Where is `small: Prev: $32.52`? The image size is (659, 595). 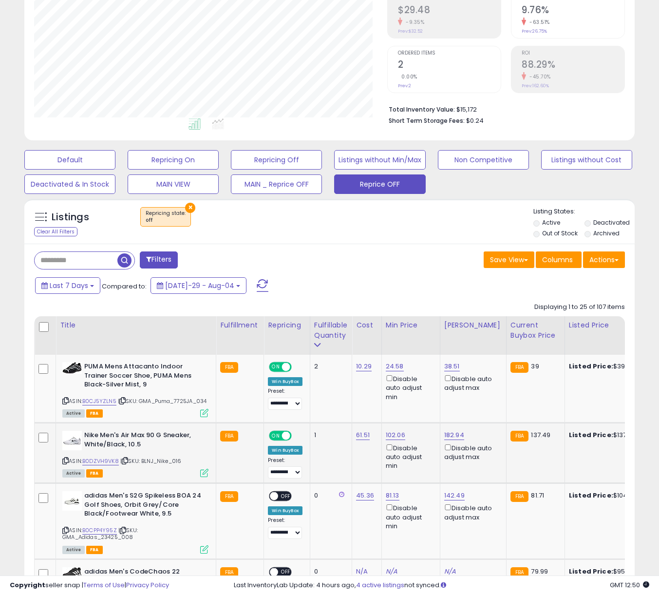 small: Prev: $32.52 is located at coordinates (410, 31).